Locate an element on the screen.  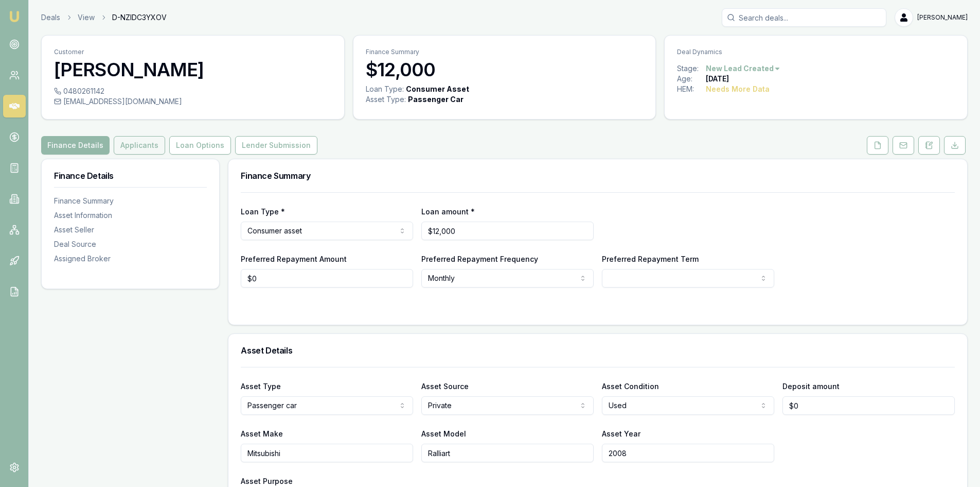
h3: $12,000 is located at coordinates (505, 69).